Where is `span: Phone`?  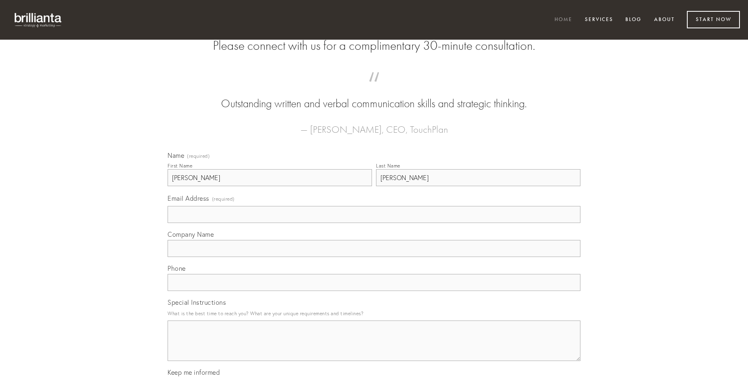
span: Phone is located at coordinates (177, 268).